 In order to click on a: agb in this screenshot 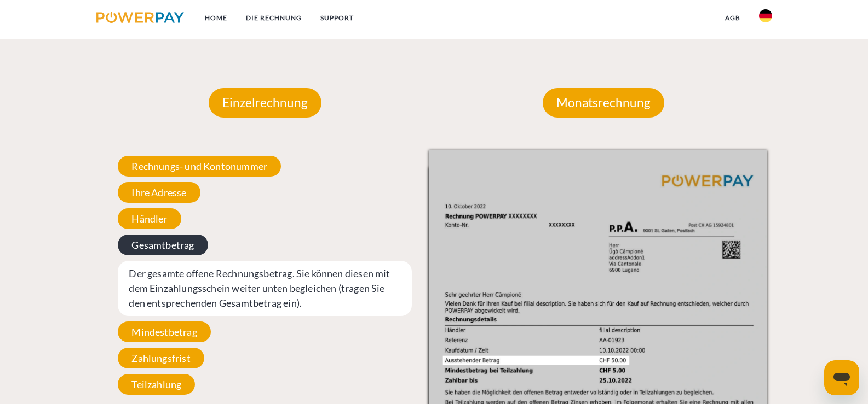, I will do `click(733, 18)`.